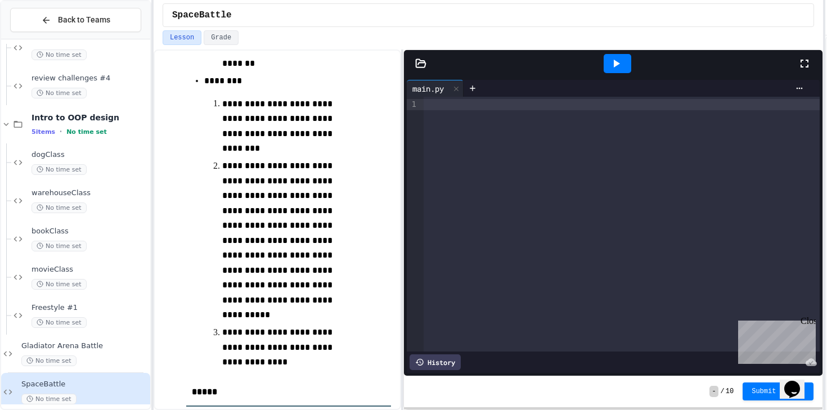  Describe the element at coordinates (435, 362) in the screenshot. I see `div: History` at that location.